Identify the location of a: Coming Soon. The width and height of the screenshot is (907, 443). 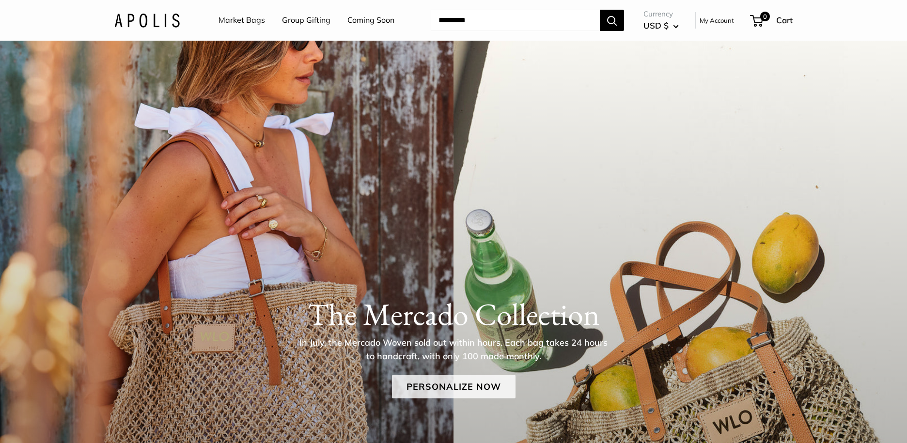
(371, 20).